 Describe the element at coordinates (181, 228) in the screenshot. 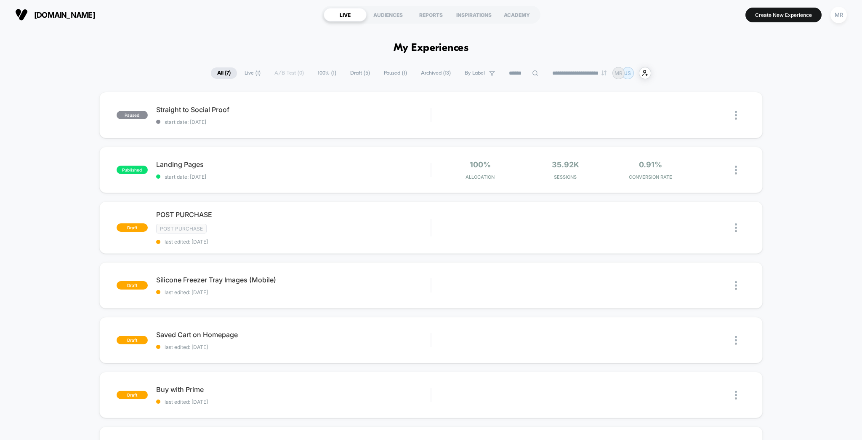

I see `span: Post Purchase` at that location.